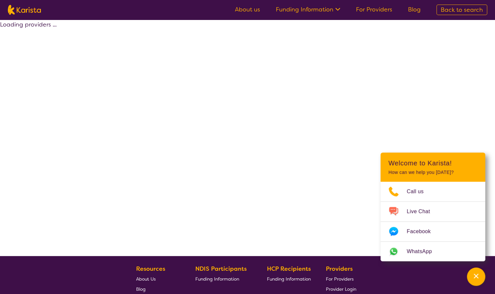 The width and height of the screenshot is (495, 294). I want to click on button: Channel Menu, so click(476, 276).